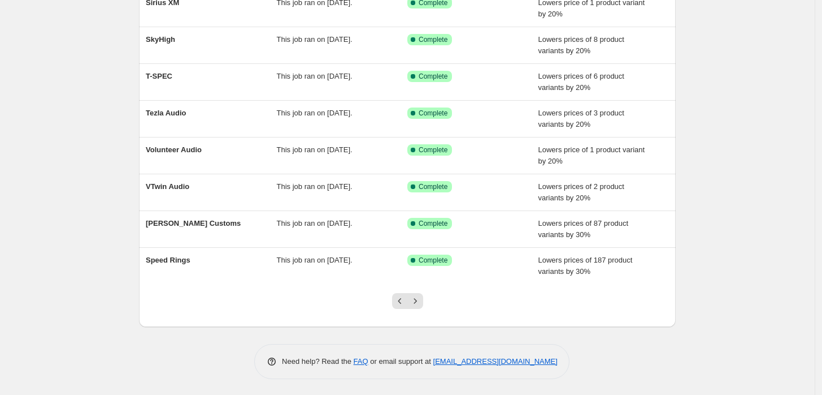  Describe the element at coordinates (361, 361) in the screenshot. I see `a: FAQ` at that location.